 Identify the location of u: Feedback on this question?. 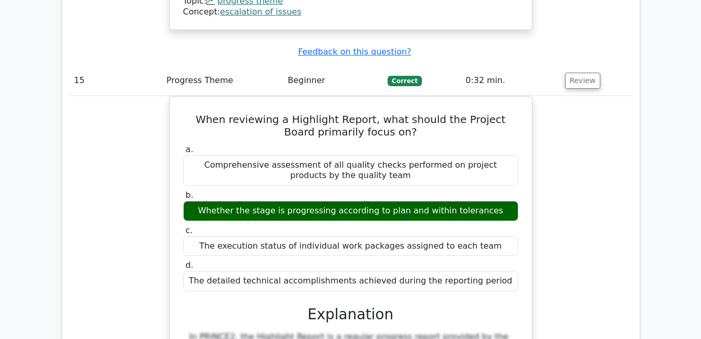
(354, 51).